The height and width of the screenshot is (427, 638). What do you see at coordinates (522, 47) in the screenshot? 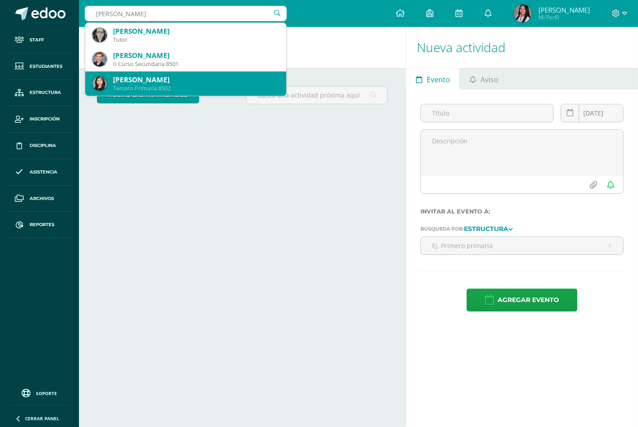
I see `h1: Nueva actividad` at bounding box center [522, 47].